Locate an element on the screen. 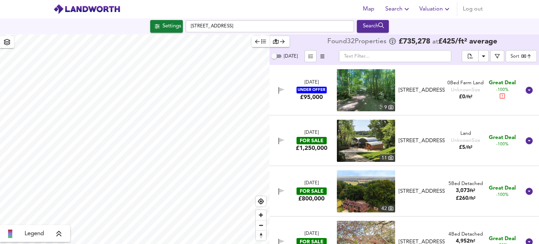 Image resolution: width=539 pixels, height=244 pixels. button: Zoom out is located at coordinates (261, 225).